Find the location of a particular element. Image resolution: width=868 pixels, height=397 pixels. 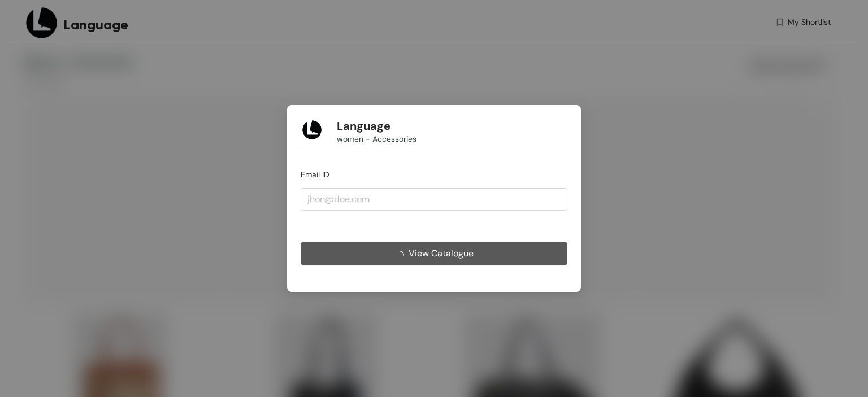

span: Email ID is located at coordinates (315, 175).